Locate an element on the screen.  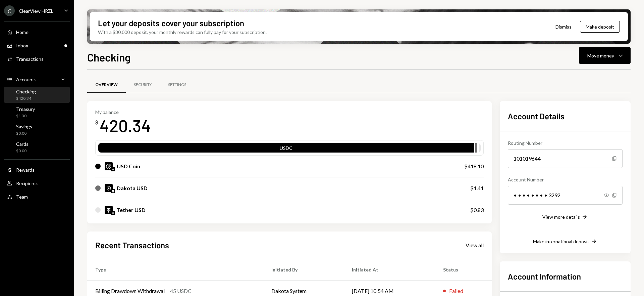
div: Settings is located at coordinates (177, 85).